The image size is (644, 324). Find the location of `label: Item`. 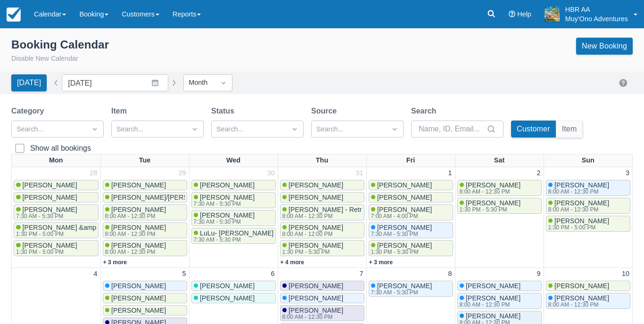

label: Item is located at coordinates (121, 111).